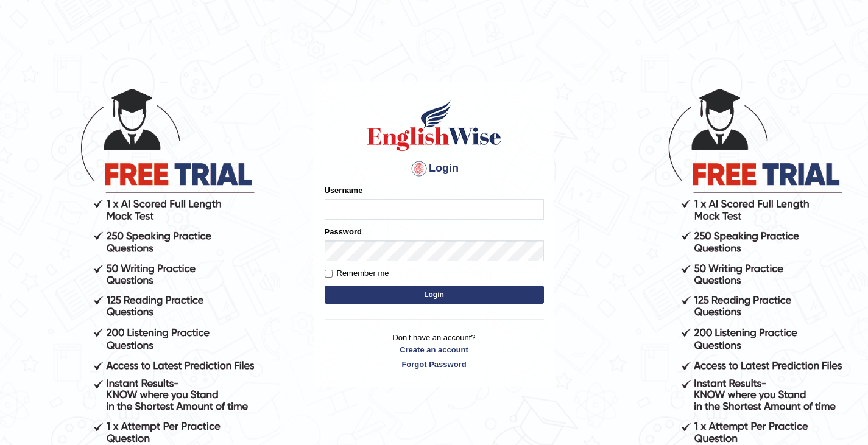 The width and height of the screenshot is (868, 445). Describe the element at coordinates (434, 126) in the screenshot. I see `img: Logo of English Wise sign in for intelligent practice with AI` at that location.